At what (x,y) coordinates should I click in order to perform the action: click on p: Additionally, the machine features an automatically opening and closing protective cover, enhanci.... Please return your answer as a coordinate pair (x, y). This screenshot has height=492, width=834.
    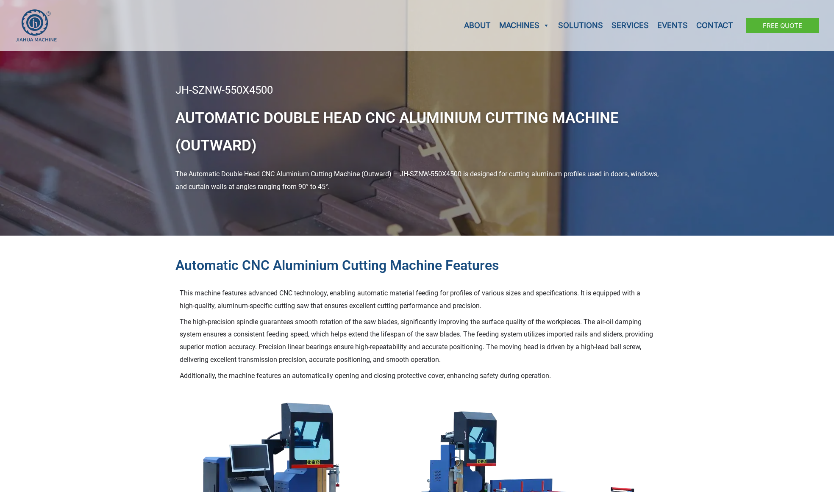
    Looking at the image, I should click on (417, 376).